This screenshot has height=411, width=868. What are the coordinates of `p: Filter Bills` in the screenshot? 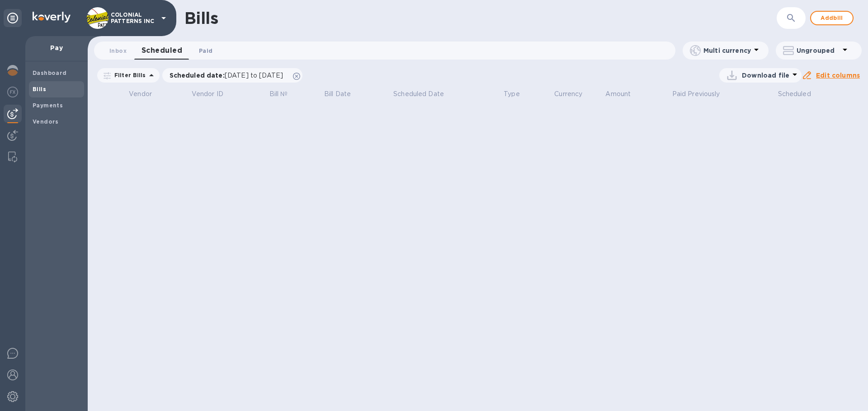 It's located at (129, 75).